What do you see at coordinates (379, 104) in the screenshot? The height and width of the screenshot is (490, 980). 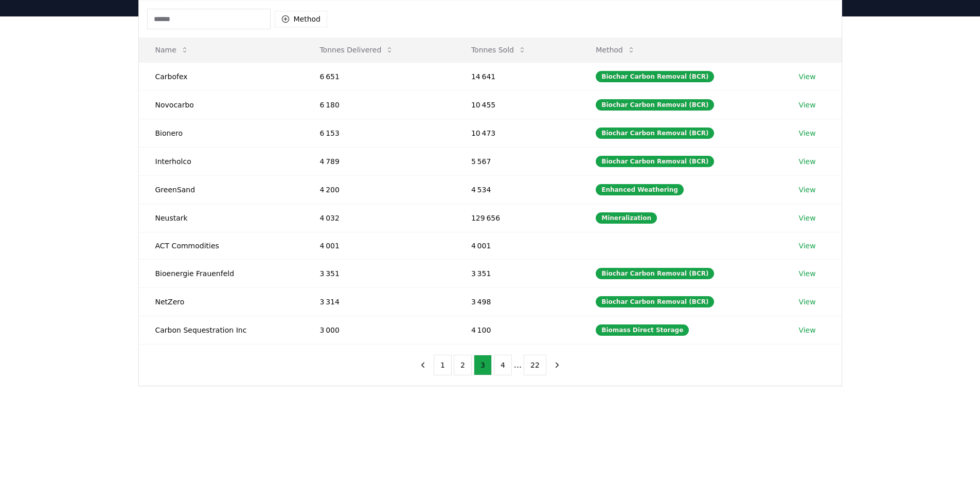 I see `td: 6 180` at bounding box center [379, 104].